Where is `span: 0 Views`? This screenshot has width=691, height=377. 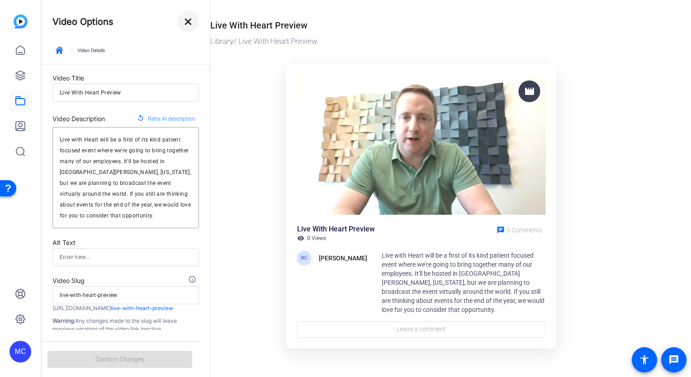 span: 0 Views is located at coordinates (317, 238).